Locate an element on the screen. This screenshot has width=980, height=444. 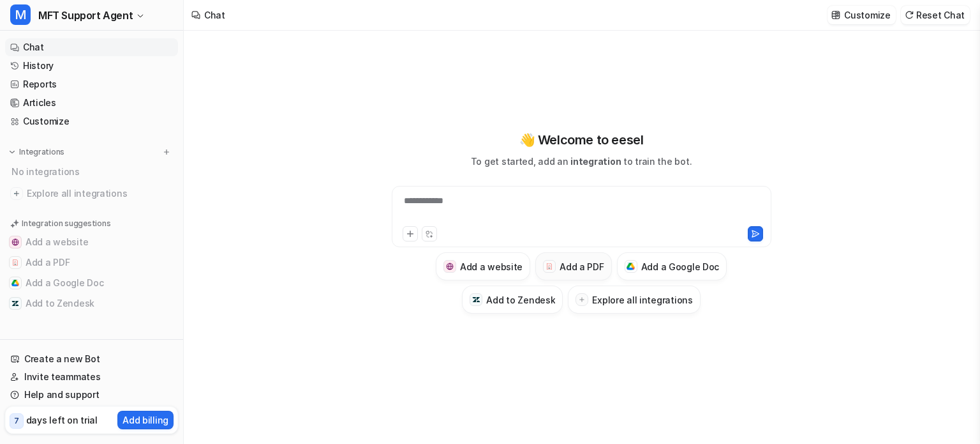
h3: Add a website is located at coordinates (492, 267).